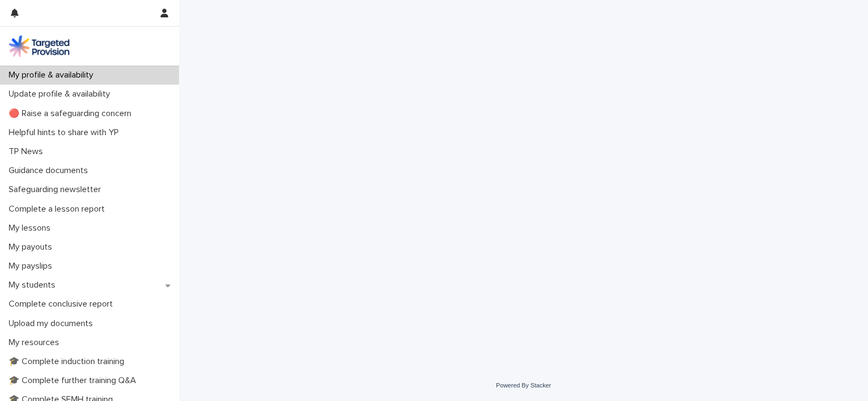  I want to click on p: My resources, so click(36, 342).